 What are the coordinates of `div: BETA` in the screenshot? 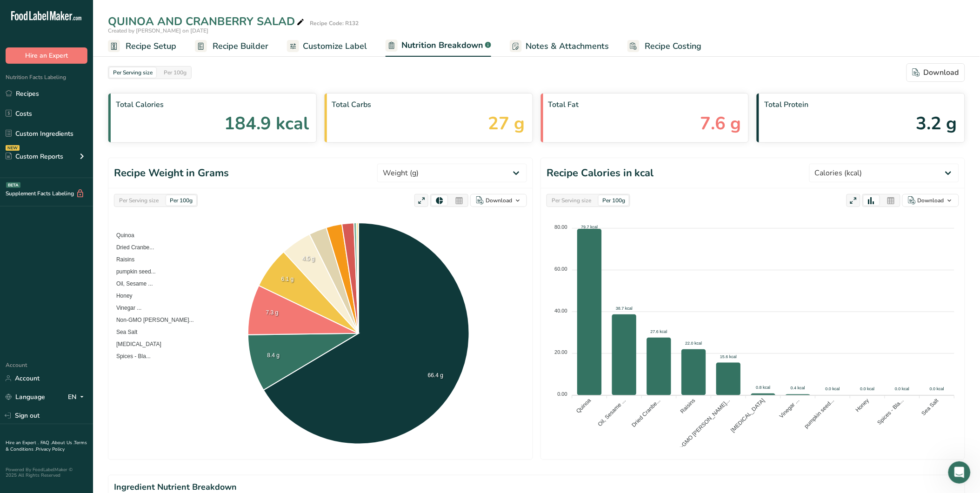 It's located at (13, 185).